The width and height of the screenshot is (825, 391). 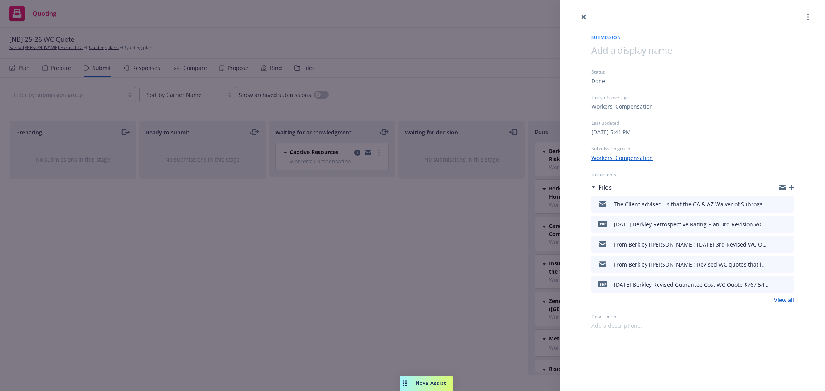 What do you see at coordinates (692, 148) in the screenshot?
I see `div: Submission group` at bounding box center [692, 148].